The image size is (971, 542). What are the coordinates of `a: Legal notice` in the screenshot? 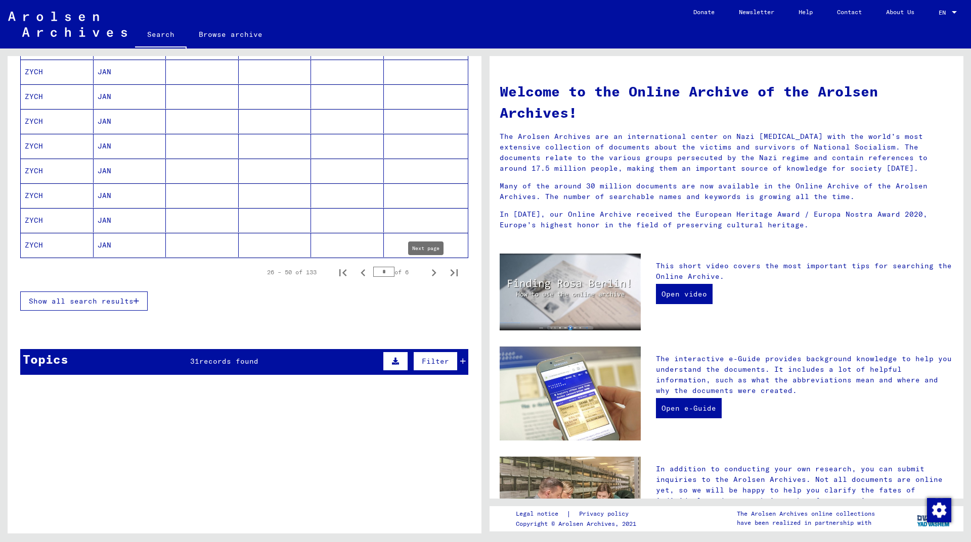 It's located at (541, 514).